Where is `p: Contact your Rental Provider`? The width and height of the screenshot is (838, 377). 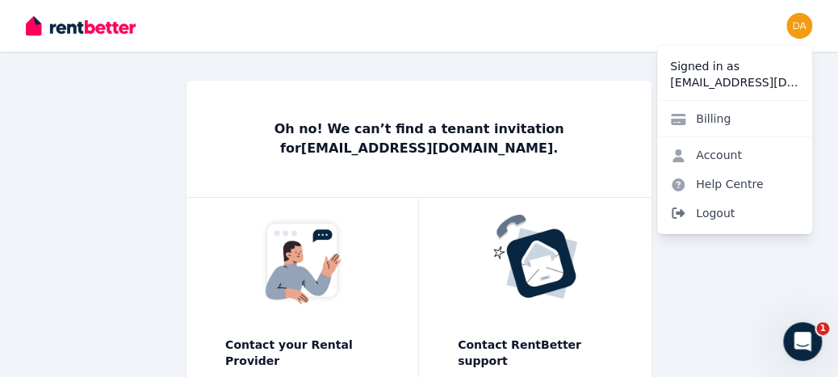 p: Contact your Rental Provider is located at coordinates (302, 353).